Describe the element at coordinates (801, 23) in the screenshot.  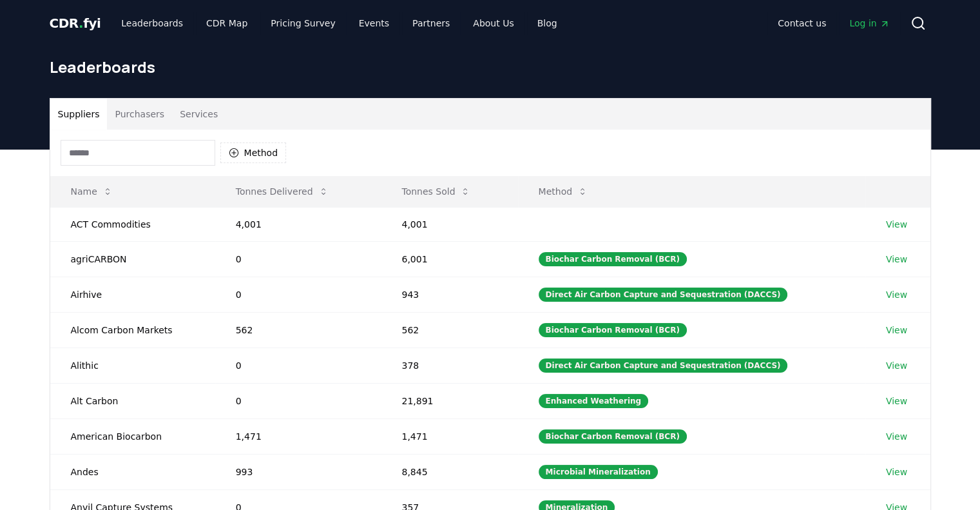
I see `a: Contact us` at that location.